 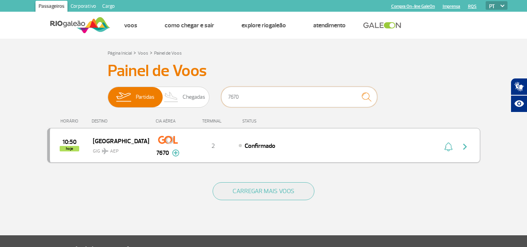 What do you see at coordinates (83, 7) in the screenshot?
I see `a: Corporativo` at bounding box center [83, 7].